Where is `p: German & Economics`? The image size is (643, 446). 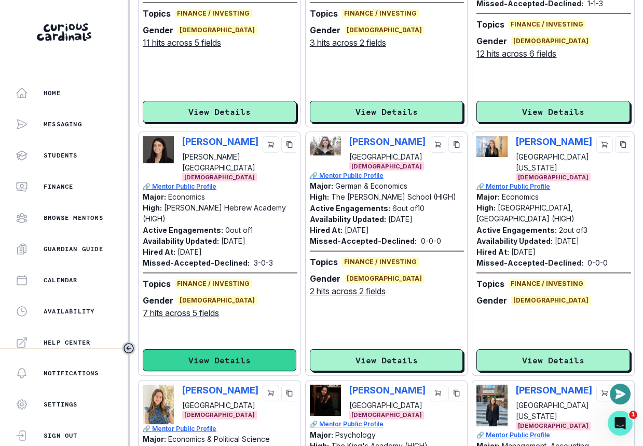 p: German & Economics is located at coordinates (371, 185).